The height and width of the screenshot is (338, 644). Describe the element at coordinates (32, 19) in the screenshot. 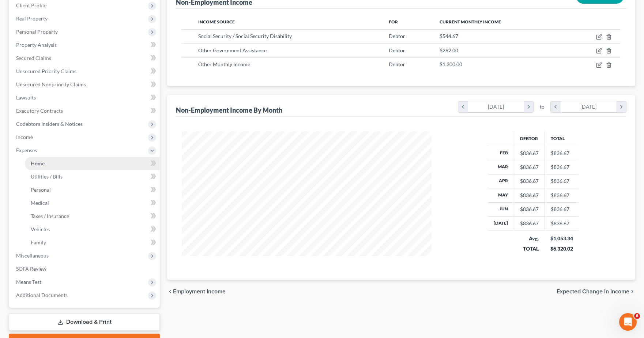

I see `span: Real Property` at that location.